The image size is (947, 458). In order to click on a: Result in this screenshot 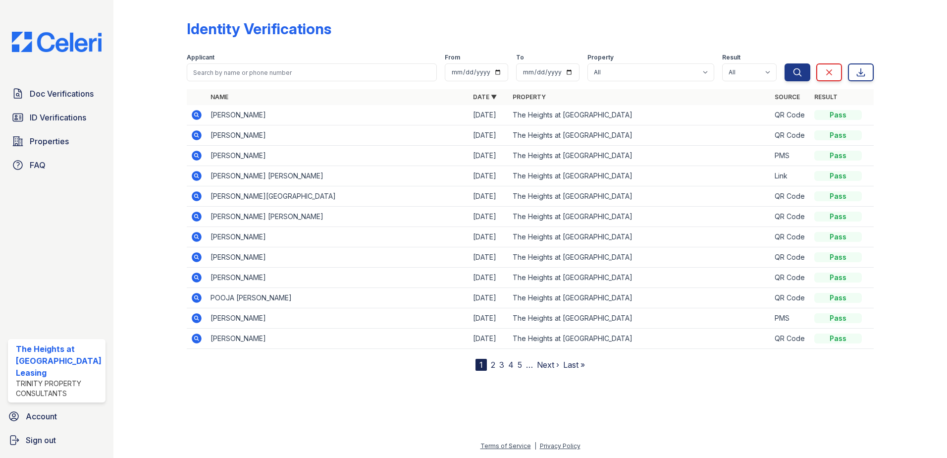, I will do `click(826, 97)`.